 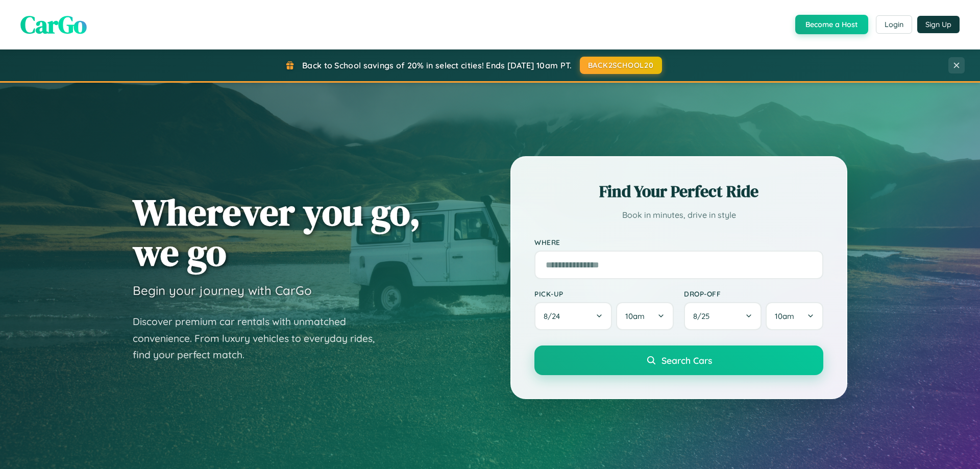 I want to click on button: Become a Host, so click(x=831, y=24).